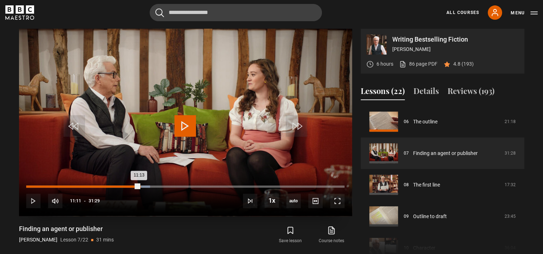  What do you see at coordinates (426, 93) in the screenshot?
I see `button: Details` at bounding box center [426, 93].